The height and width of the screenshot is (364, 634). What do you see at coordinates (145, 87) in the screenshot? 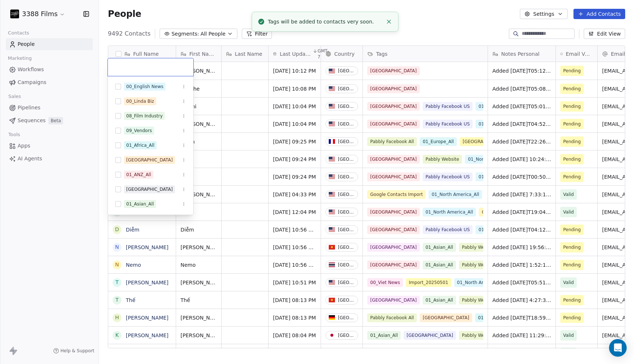
I see `div: 00_English News` at bounding box center [145, 87].